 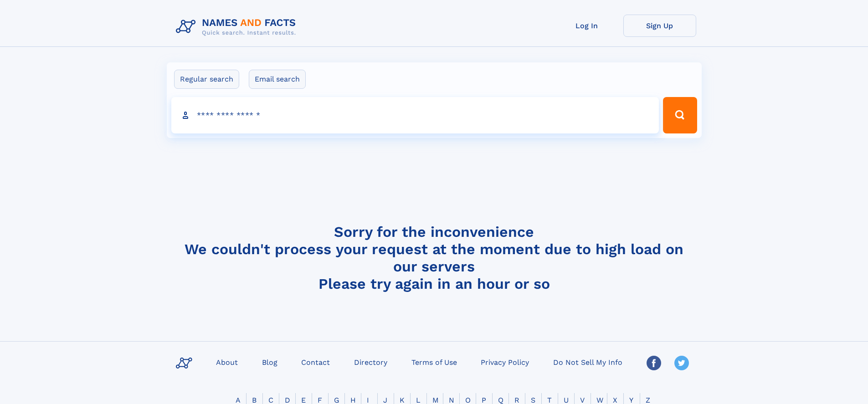 I want to click on a: Privacy Policy, so click(x=505, y=361).